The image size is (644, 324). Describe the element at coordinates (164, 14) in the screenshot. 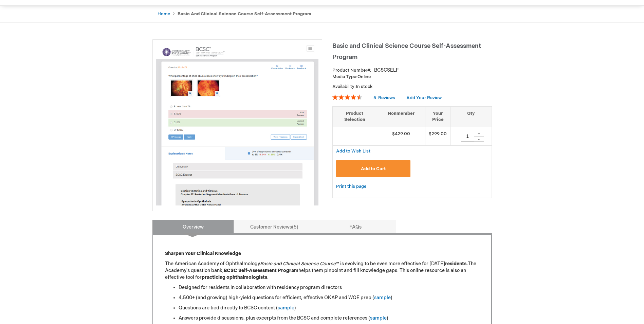

I see `a: Home` at that location.